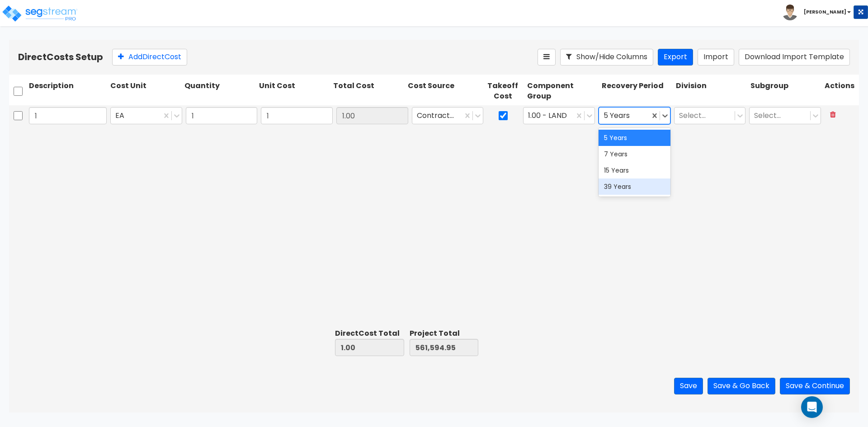 This screenshot has height=427, width=868. What do you see at coordinates (790, 12) in the screenshot?
I see `img: avatar.png` at bounding box center [790, 12].